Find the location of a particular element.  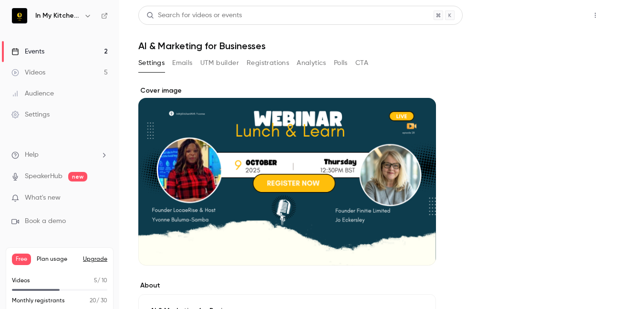

p: / 30 is located at coordinates (98, 300).